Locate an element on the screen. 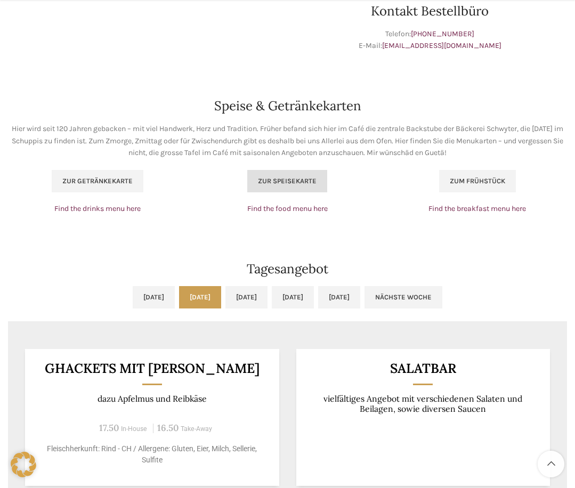  span: Zur Getränkekarte is located at coordinates (98, 181).